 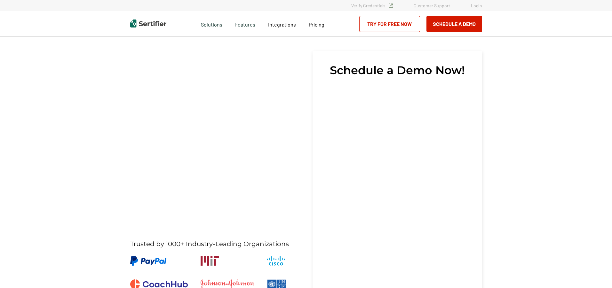 What do you see at coordinates (316, 24) in the screenshot?
I see `a: Pricing` at bounding box center [316, 24].